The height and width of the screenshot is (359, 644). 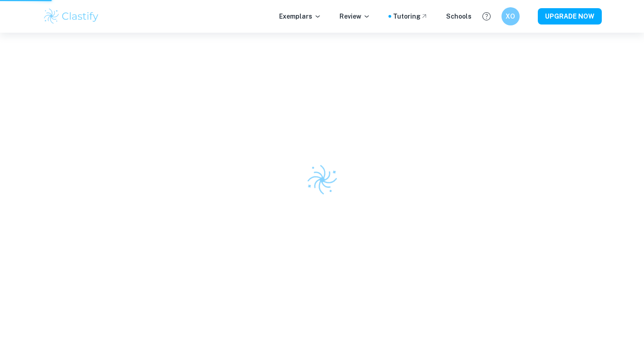 What do you see at coordinates (486, 16) in the screenshot?
I see `button: Help and Feedback` at bounding box center [486, 16].